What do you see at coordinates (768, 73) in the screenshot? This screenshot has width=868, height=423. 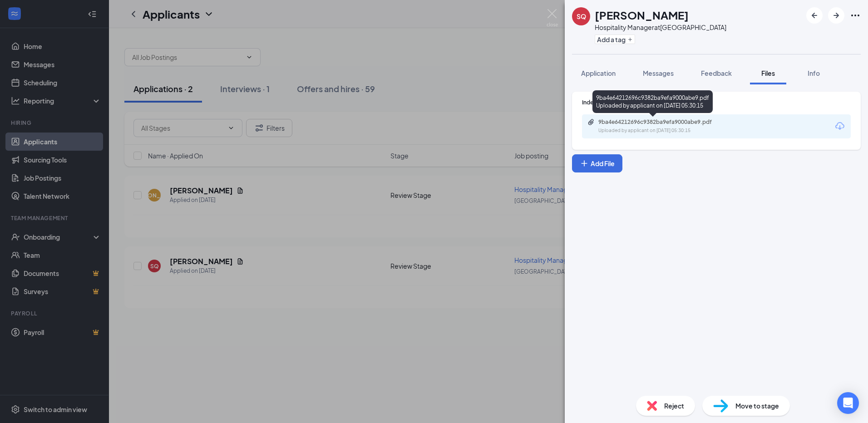 I see `span: Files` at bounding box center [768, 73].